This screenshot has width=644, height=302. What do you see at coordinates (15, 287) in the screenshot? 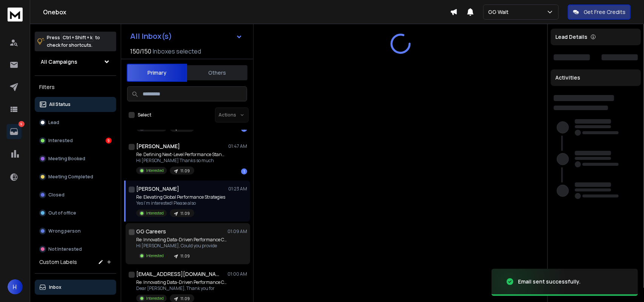
I see `button: H` at bounding box center [15, 287].